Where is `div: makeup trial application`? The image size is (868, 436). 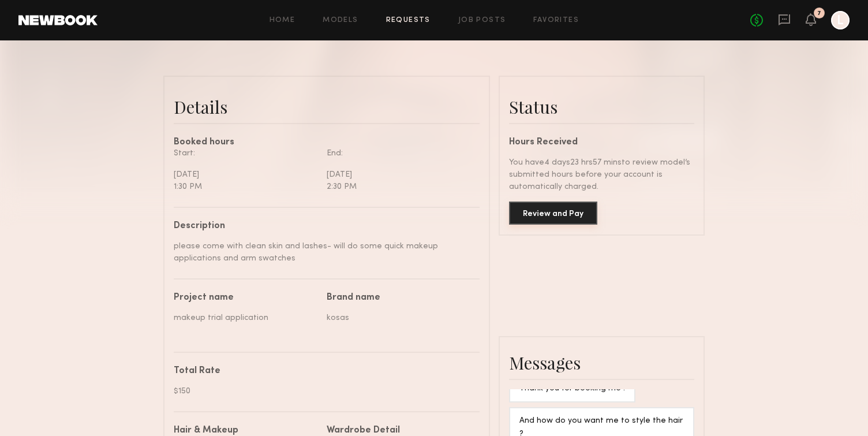
div: makeup trial application is located at coordinates (246, 318).